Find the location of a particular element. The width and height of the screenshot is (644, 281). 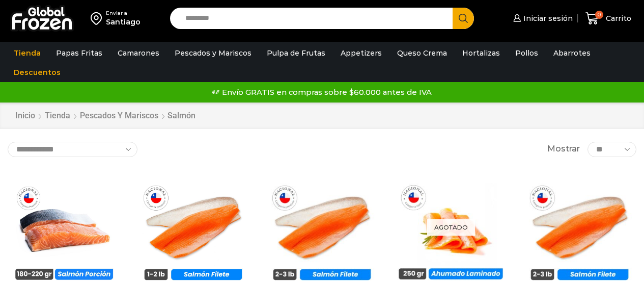

span: 0 is located at coordinates (599, 15).